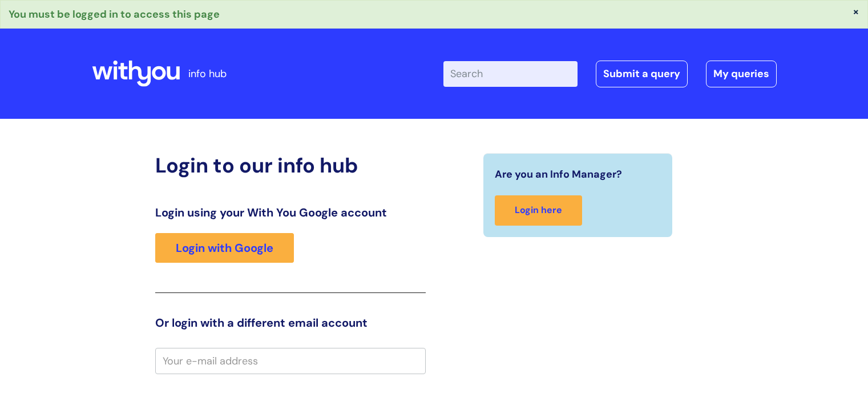  Describe the element at coordinates (224, 248) in the screenshot. I see `a: Login with Google` at that location.